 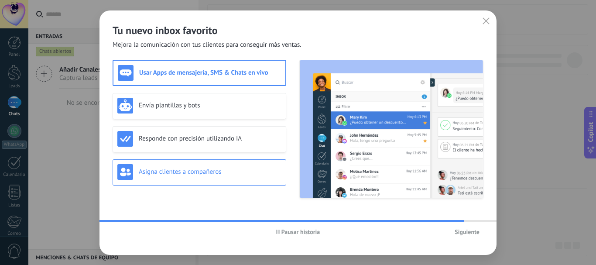 What do you see at coordinates (467, 232) in the screenshot?
I see `button: Siguiente` at bounding box center [467, 232].